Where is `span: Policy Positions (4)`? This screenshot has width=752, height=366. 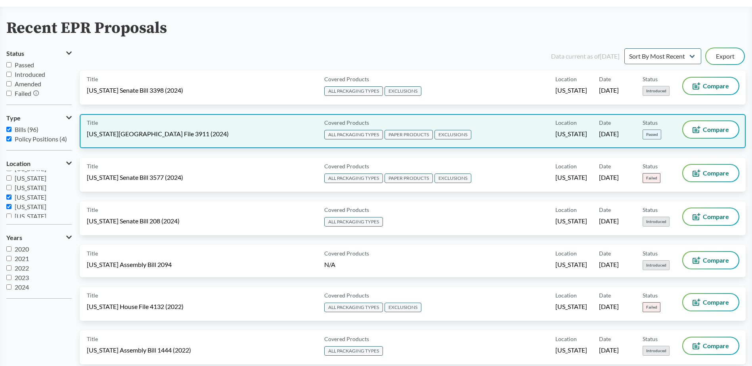
span: Policy Positions (4) is located at coordinates (41, 139).